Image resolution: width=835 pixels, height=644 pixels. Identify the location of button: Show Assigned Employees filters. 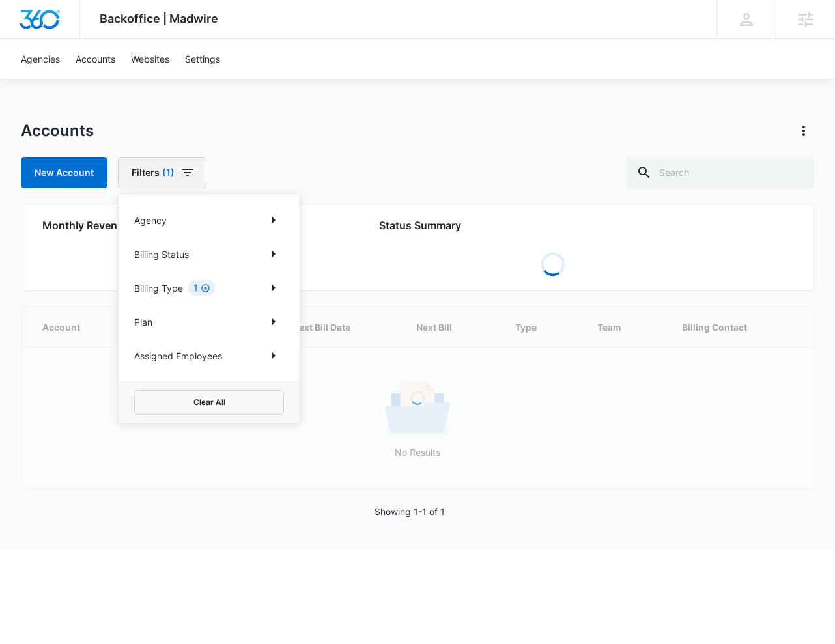
(273, 356).